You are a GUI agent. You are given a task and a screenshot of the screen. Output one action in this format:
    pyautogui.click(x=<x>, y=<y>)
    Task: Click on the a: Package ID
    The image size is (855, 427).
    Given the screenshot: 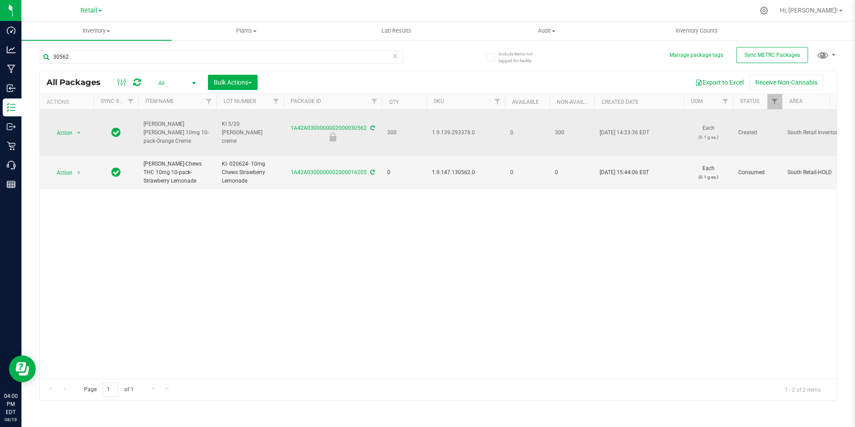 What is the action you would take?
    pyautogui.click(x=306, y=101)
    